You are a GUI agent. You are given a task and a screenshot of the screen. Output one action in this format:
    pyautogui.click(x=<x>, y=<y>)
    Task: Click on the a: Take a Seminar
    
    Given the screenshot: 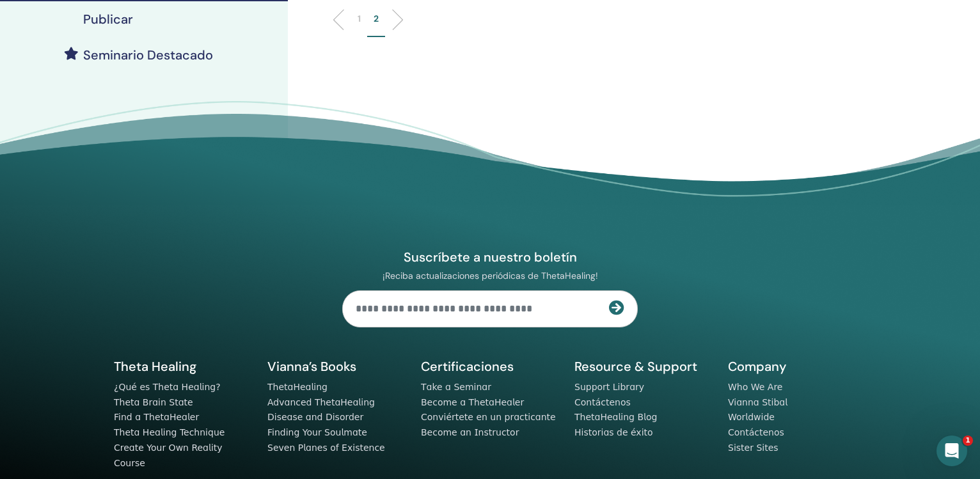 What is the action you would take?
    pyautogui.click(x=456, y=387)
    